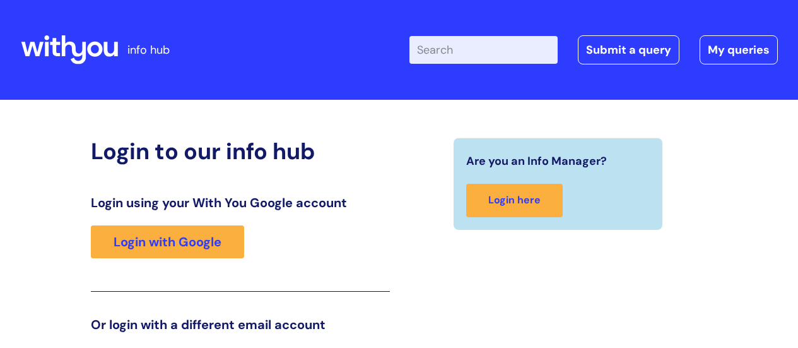  Describe the element at coordinates (739, 50) in the screenshot. I see `a: My queries` at that location.